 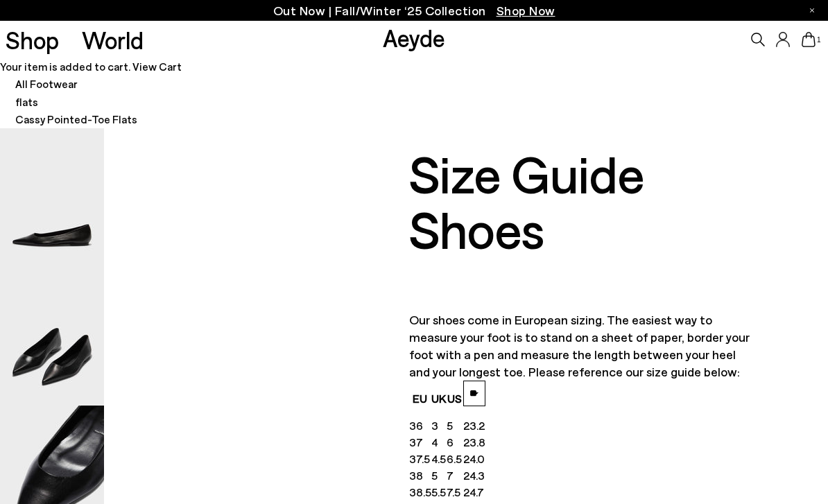 What do you see at coordinates (819, 40) in the screenshot?
I see `span: 1` at bounding box center [819, 40].